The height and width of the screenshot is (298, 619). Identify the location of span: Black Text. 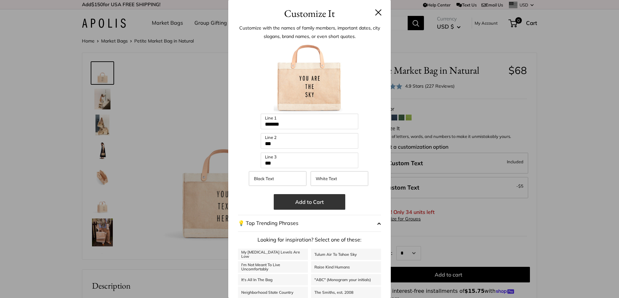
(264, 179).